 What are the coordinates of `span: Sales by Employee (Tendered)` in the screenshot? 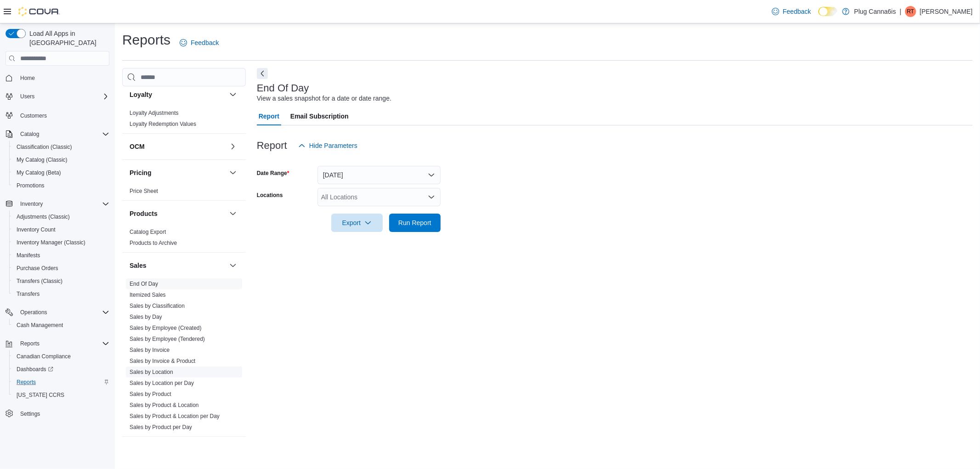 It's located at (167, 340).